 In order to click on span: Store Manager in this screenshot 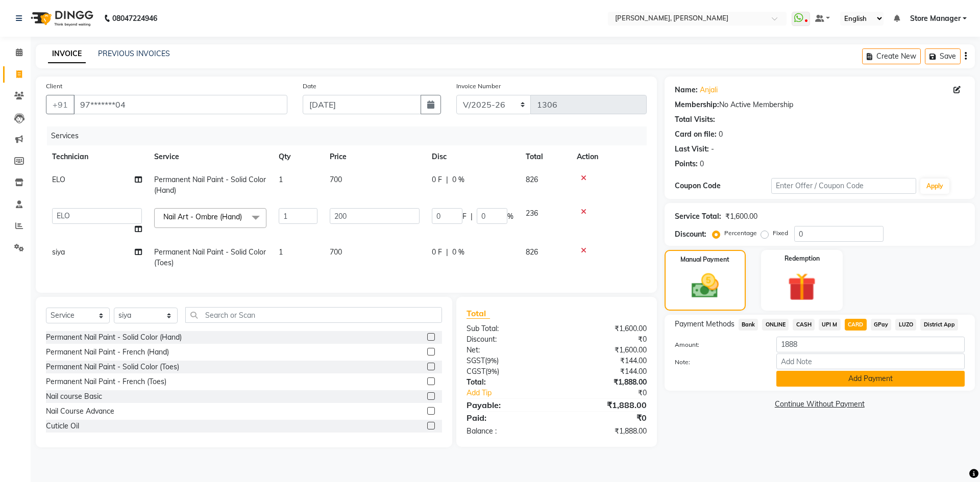, I will do `click(935, 18)`.